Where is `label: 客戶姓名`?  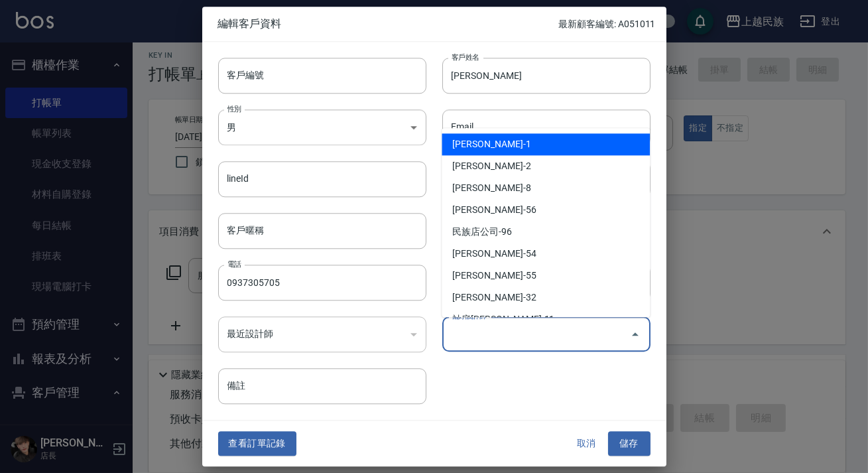
label: 客戶姓名 is located at coordinates (466, 56).